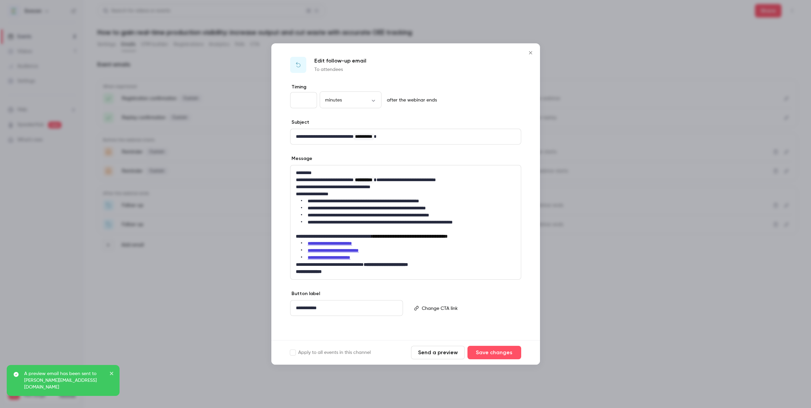 Image resolution: width=811 pixels, height=408 pixels. I want to click on div: minutes, so click(351, 100).